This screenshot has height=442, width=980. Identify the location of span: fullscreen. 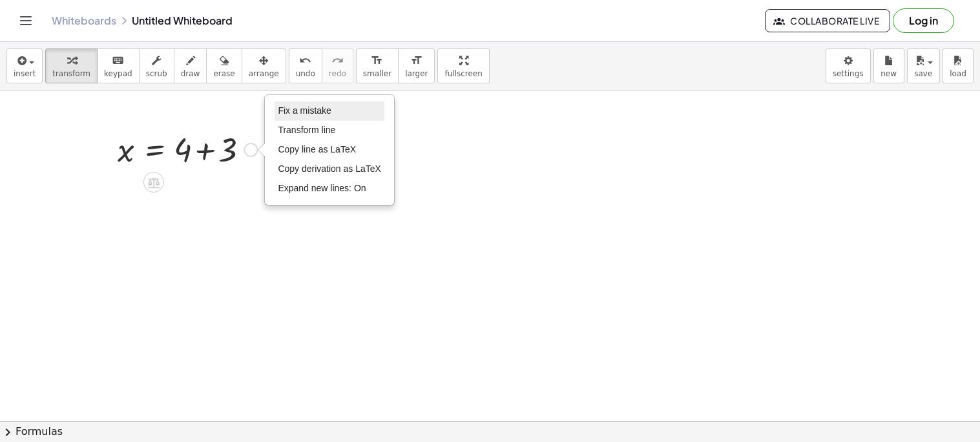
(463, 74).